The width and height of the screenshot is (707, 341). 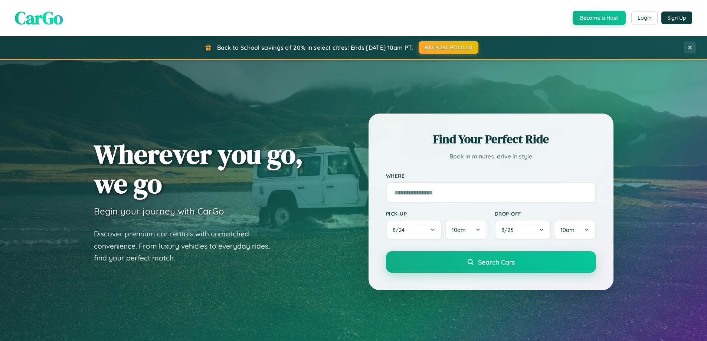 What do you see at coordinates (491, 262) in the screenshot?
I see `button: Search Cars` at bounding box center [491, 262].